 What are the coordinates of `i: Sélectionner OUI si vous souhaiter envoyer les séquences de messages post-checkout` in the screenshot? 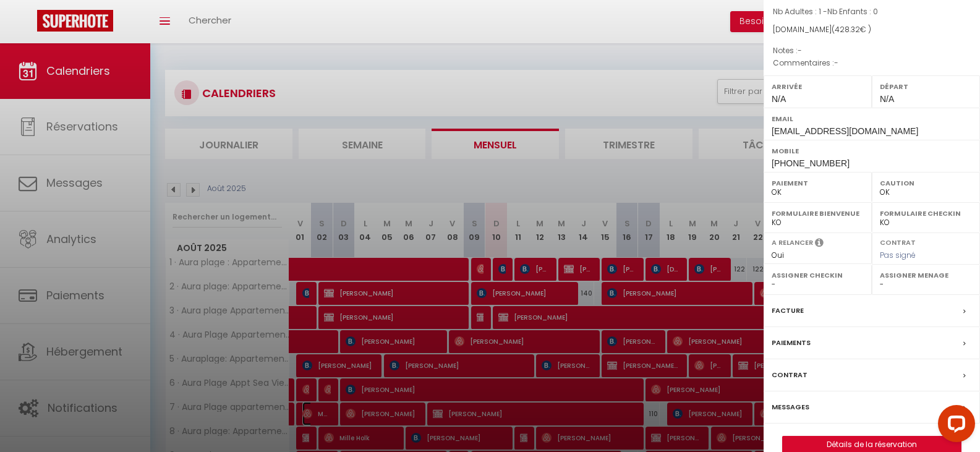 It's located at (819, 244).